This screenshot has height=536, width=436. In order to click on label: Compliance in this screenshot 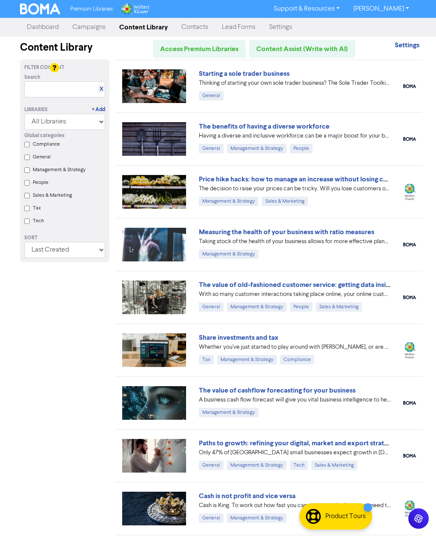, I will do `click(46, 144)`.